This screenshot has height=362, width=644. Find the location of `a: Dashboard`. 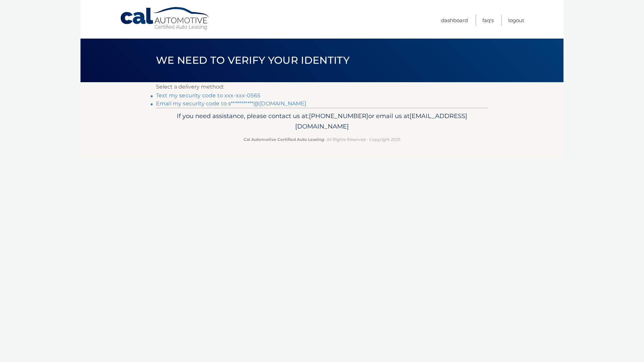

a: Dashboard is located at coordinates (455, 20).